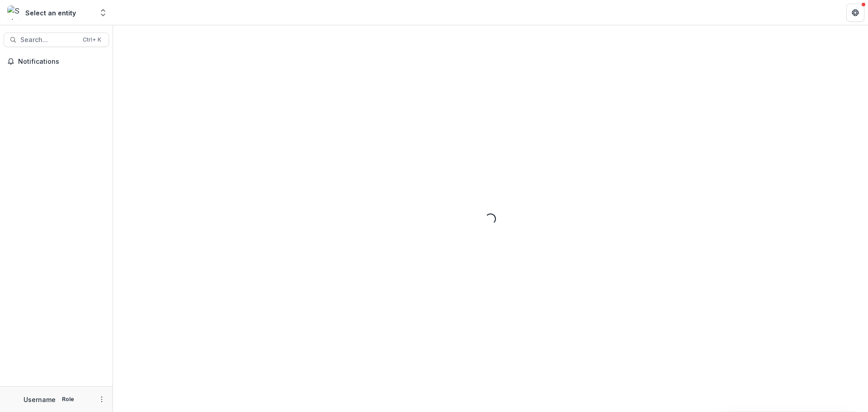 The image size is (868, 412). Describe the element at coordinates (101, 399) in the screenshot. I see `button: More` at that location.